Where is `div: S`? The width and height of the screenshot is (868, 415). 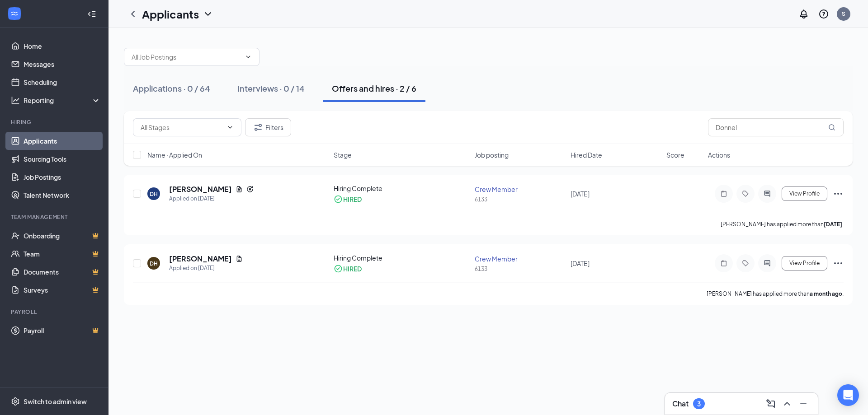
div: S is located at coordinates (844, 14).